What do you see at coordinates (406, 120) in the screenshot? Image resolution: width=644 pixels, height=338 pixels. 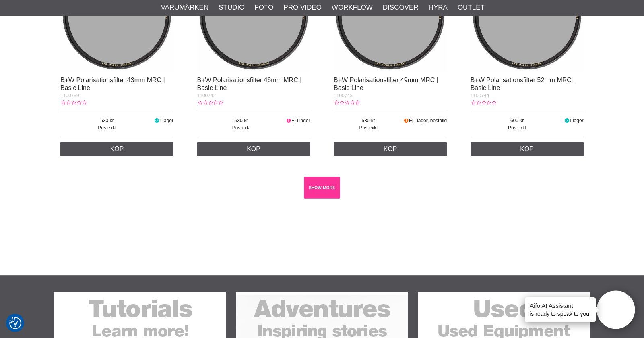 I see `i: Beställd` at bounding box center [406, 120].